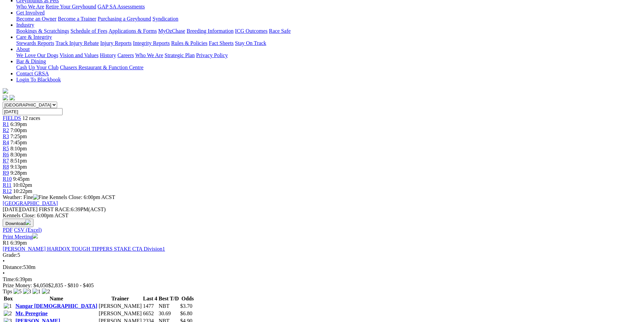 The width and height of the screenshot is (644, 322). I want to click on img: download.svg, so click(28, 222).